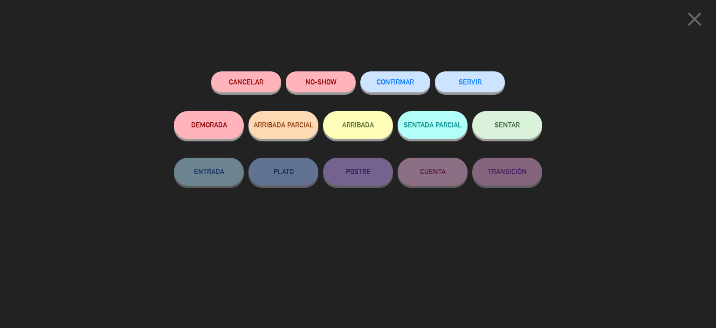 The height and width of the screenshot is (328, 716). Describe the element at coordinates (507, 125) in the screenshot. I see `button: SENTAR` at that location.